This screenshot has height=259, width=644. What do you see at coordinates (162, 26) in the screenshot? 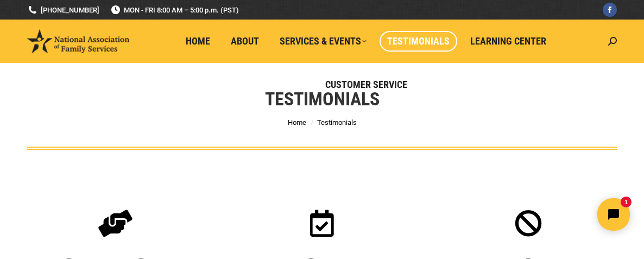
I see `button: Open chat widget` at bounding box center [162, 26].